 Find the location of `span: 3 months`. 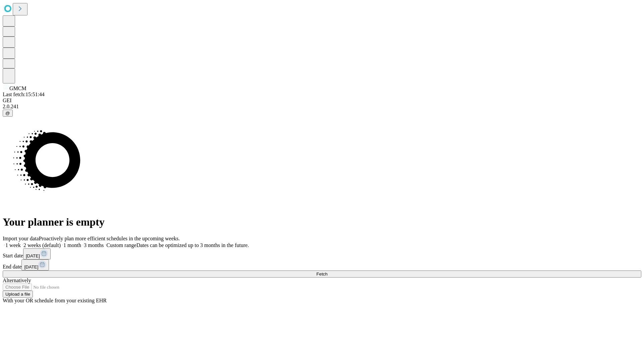

span: 3 months is located at coordinates (94, 245).